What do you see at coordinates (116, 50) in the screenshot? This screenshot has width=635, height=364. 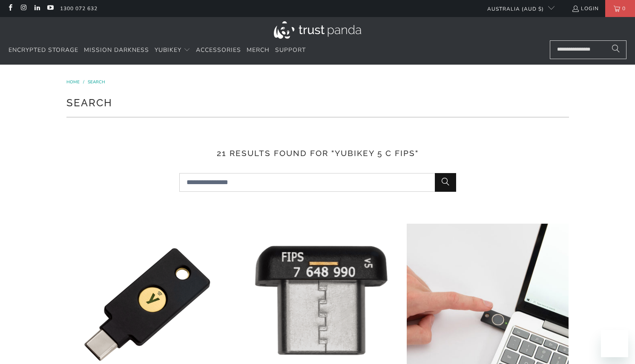 I see `a: Mission Darkness` at bounding box center [116, 50].